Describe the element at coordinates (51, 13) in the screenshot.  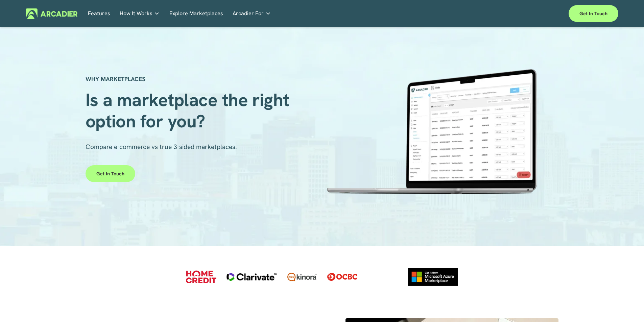
I see `img: Arcadier` at that location.